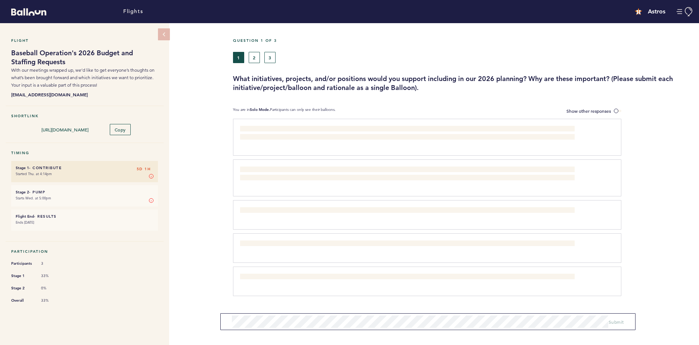  Describe the element at coordinates (463, 40) in the screenshot. I see `h5: Question 1 of 3` at that location.